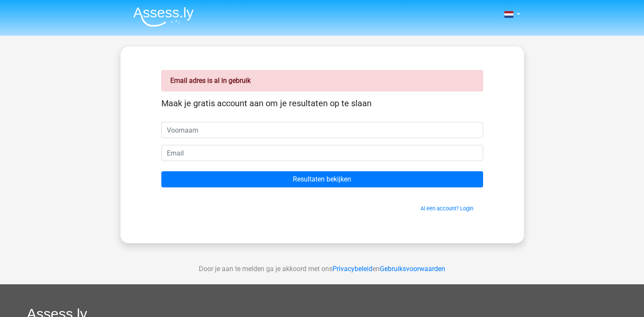 This screenshot has width=644, height=317. Describe the element at coordinates (164, 17) in the screenshot. I see `img: Assessly` at that location.